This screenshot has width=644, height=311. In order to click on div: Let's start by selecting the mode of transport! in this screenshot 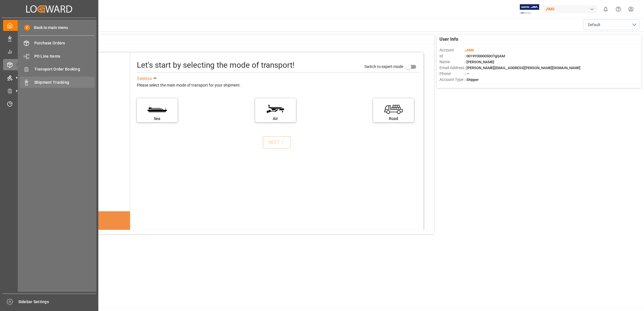, I will do `click(216, 65)`.